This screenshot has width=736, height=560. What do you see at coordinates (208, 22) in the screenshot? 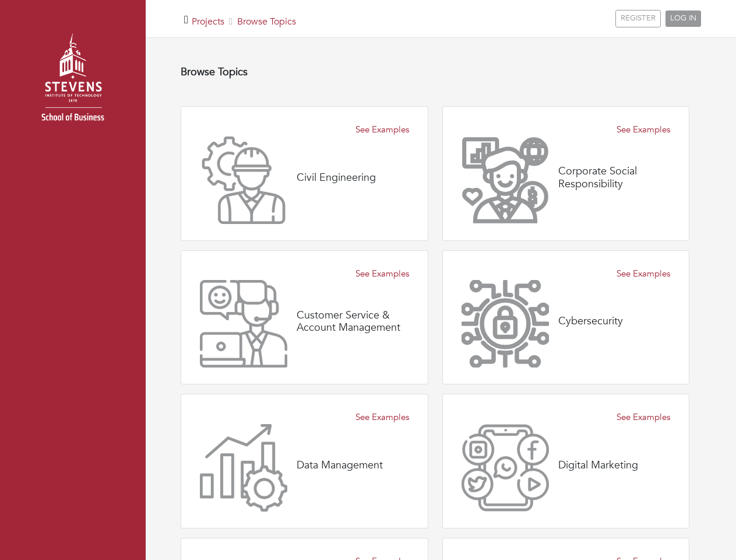
I see `a: Projects` at bounding box center [208, 22].